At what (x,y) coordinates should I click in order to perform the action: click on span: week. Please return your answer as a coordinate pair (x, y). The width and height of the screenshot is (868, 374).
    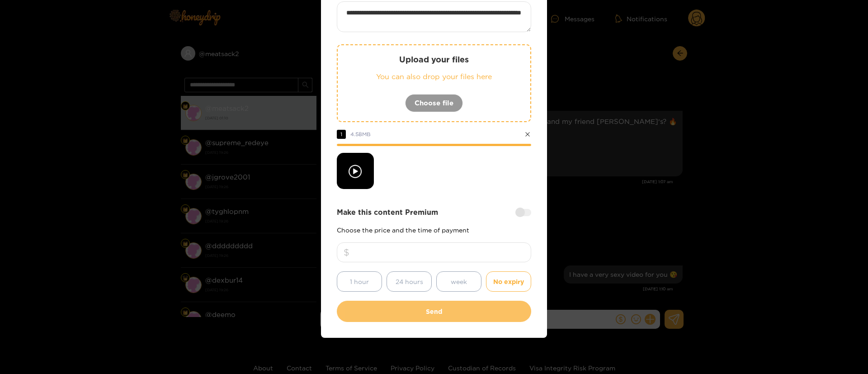
    Looking at the image, I should click on (459, 281).